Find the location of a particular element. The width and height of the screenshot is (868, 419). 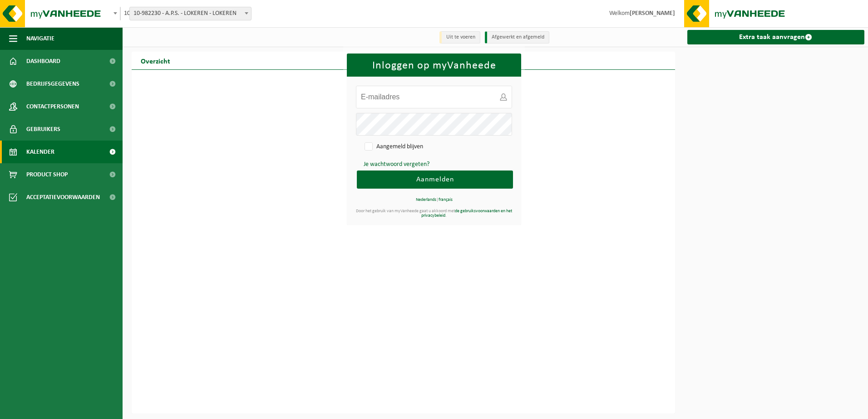

a: de gebruiksvoorwaarden en het privacybeleid is located at coordinates (467, 213).